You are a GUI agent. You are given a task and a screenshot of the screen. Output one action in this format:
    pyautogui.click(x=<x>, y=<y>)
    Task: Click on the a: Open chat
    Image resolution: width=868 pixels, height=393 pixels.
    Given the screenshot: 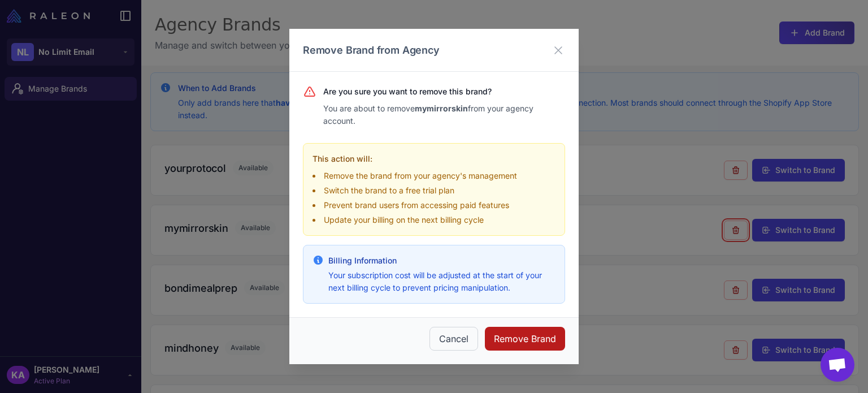 What is the action you would take?
    pyautogui.click(x=838, y=364)
    